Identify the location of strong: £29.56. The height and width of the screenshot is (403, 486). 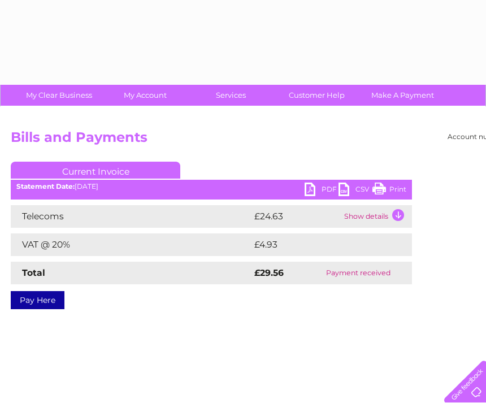
(269, 273).